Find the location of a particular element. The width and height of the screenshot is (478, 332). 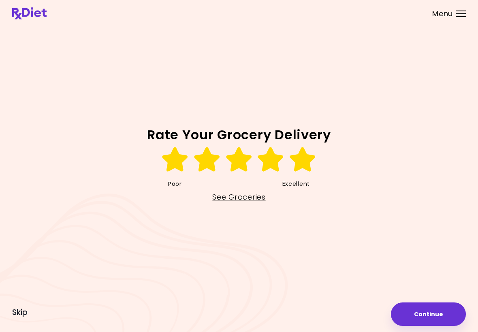

span: Skip is located at coordinates (20, 313).